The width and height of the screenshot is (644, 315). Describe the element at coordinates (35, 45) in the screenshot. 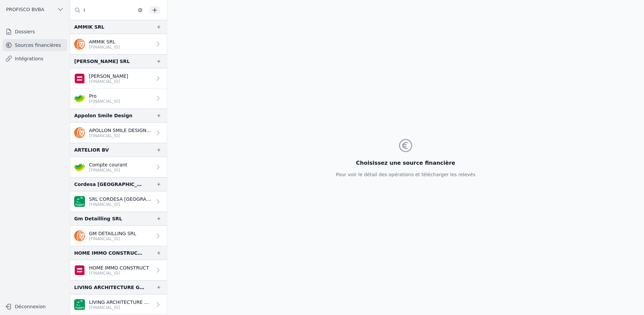

I see `a: Sources financières` at that location.